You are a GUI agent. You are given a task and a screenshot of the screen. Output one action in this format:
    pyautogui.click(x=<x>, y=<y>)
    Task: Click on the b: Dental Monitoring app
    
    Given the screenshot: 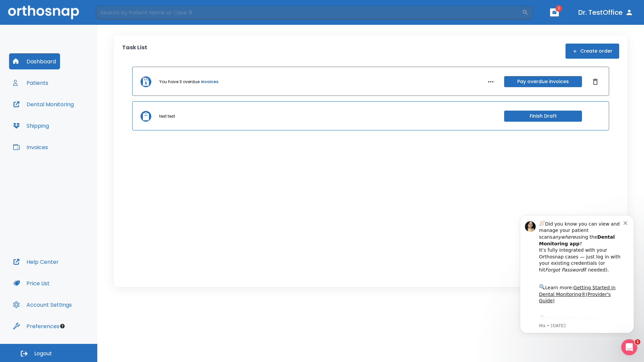 What is the action you would take?
    pyautogui.click(x=67, y=31)
    